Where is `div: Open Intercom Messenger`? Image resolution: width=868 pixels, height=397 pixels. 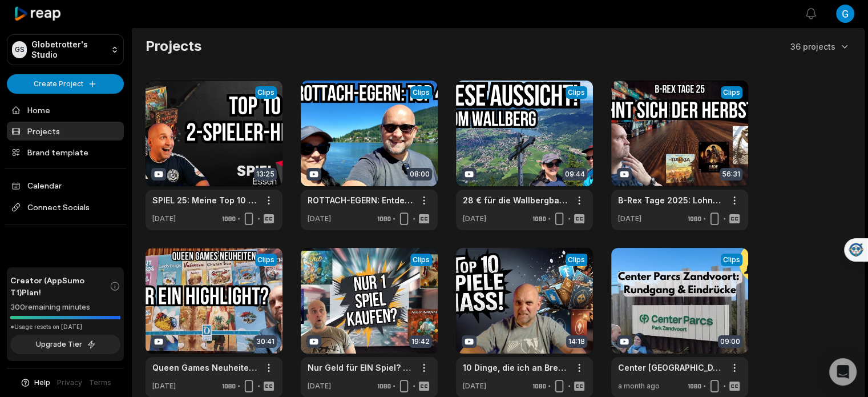
div: Open Intercom Messenger is located at coordinates (843, 372).